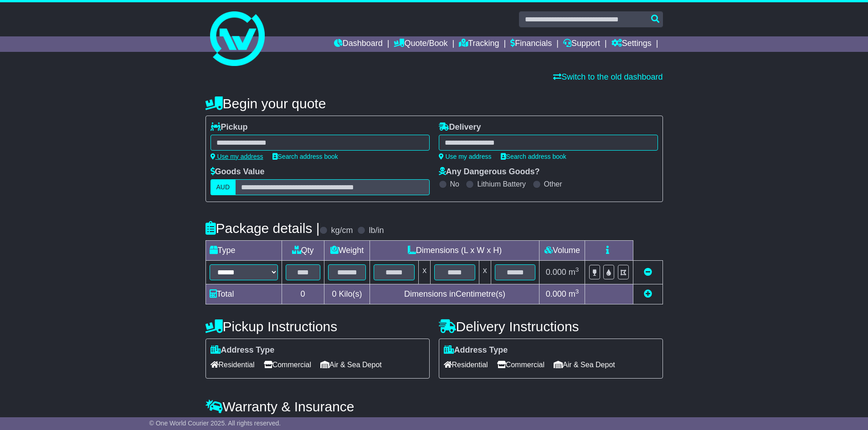 This screenshot has width=868, height=430. I want to click on td: Dimensions (L x W x H), so click(455, 250).